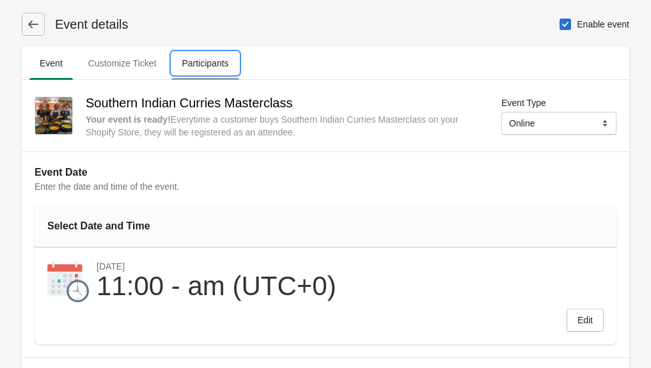  Describe the element at coordinates (216, 287) in the screenshot. I see `div: 11:00 - am (UTC+0)` at that location.